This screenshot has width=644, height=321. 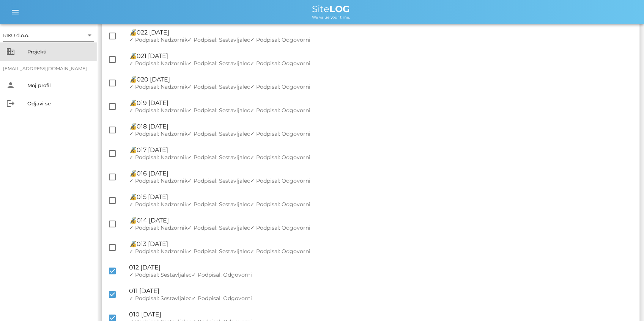 I want to click on i: person, so click(x=11, y=86).